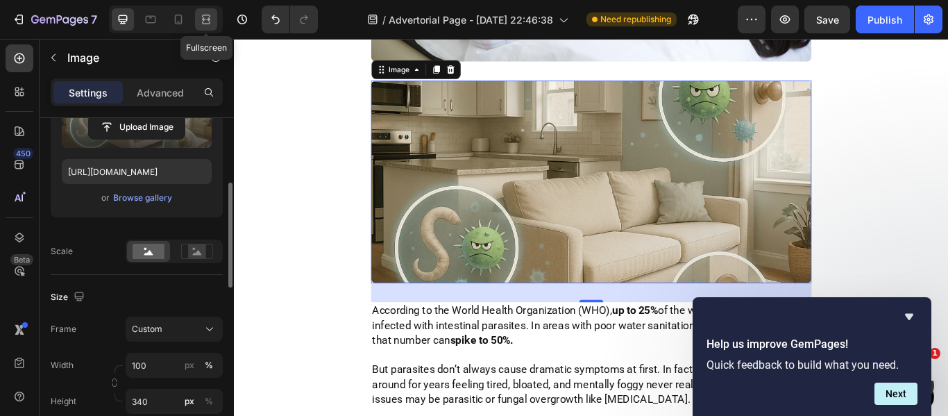  I want to click on button: Save, so click(827, 19).